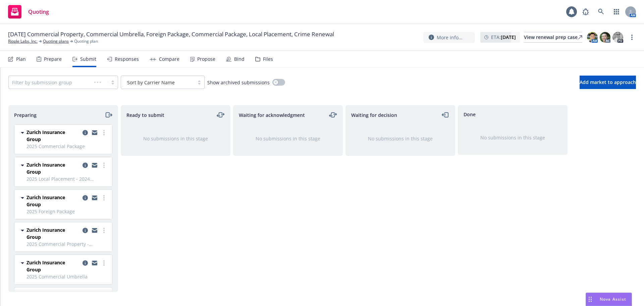 This screenshot has width=644, height=306. What do you see at coordinates (53, 59) in the screenshot?
I see `div: Prepare` at bounding box center [53, 59].